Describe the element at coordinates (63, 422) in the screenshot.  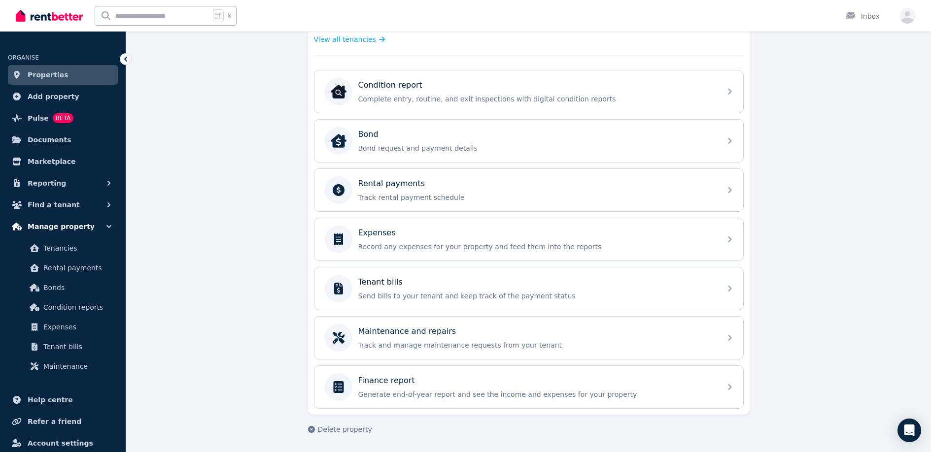
I see `a: Refer a friend` at that location.